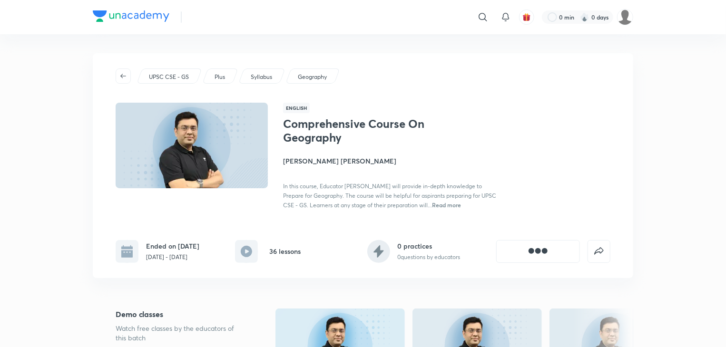 Image resolution: width=726 pixels, height=347 pixels. I want to click on a: Plus, so click(220, 77).